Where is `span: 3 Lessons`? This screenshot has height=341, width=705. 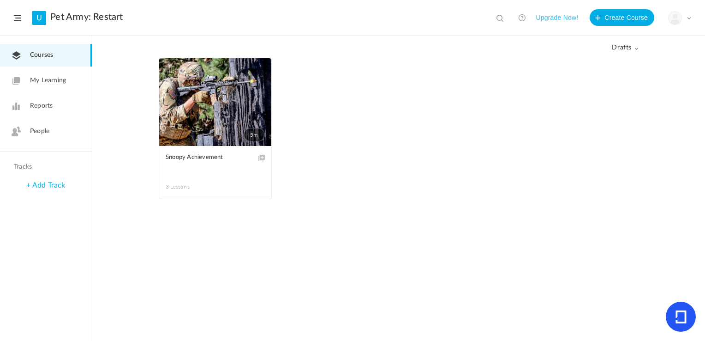
span: 3 Lessons is located at coordinates (191, 186).